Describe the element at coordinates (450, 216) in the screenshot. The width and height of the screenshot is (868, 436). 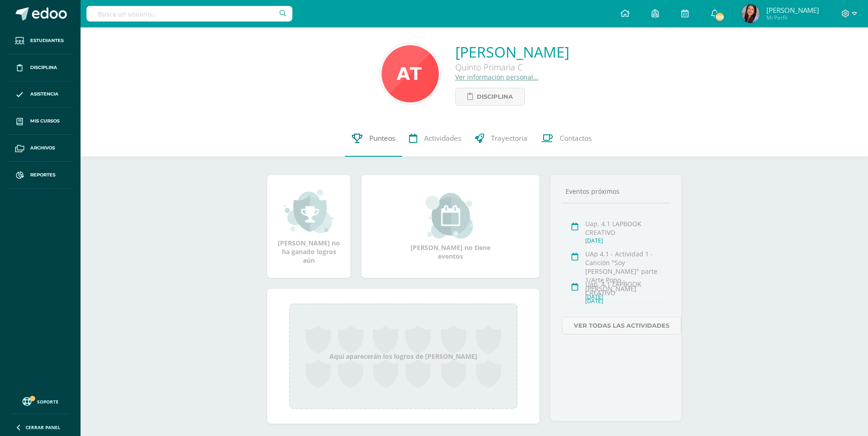
I see `img: event_small.png` at that location.